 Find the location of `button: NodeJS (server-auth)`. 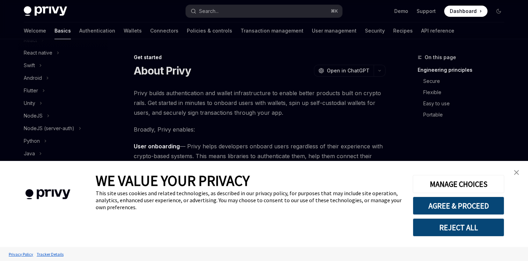

button: NodeJS (server-auth) is located at coordinates (63, 128).